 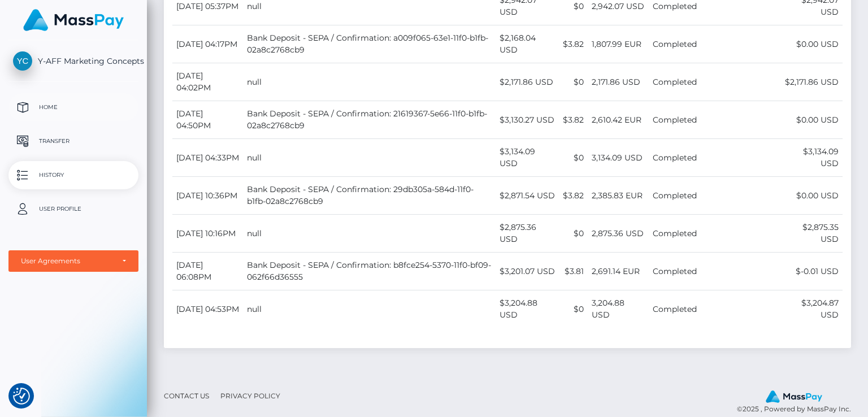 What do you see at coordinates (618, 158) in the screenshot?
I see `td: 3,134.09 USD` at bounding box center [618, 158].